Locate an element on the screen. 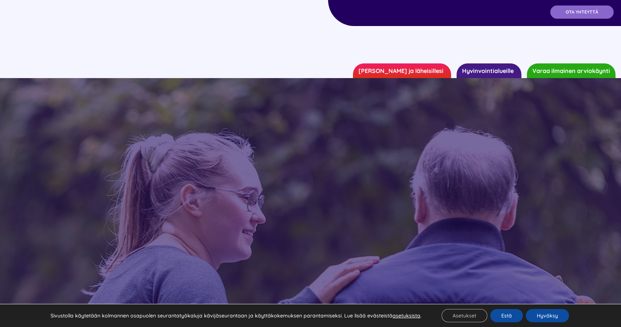  a: OTA YHTEYTTÄ is located at coordinates (582, 12).